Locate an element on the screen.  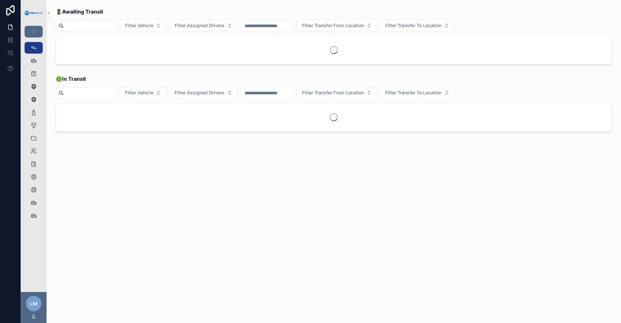
strong: Awaiting Transit is located at coordinates (82, 12).